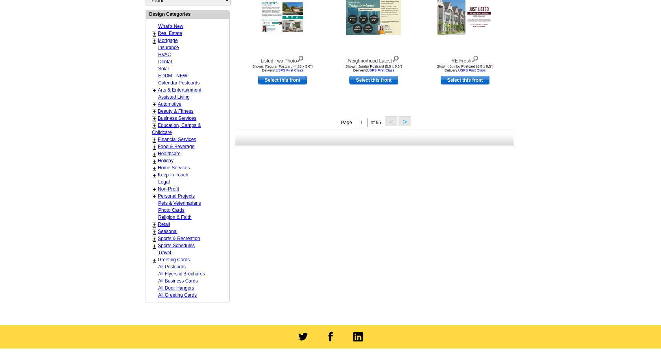 The width and height of the screenshot is (661, 356). Describe the element at coordinates (164, 225) in the screenshot. I see `a: Retail` at that location.